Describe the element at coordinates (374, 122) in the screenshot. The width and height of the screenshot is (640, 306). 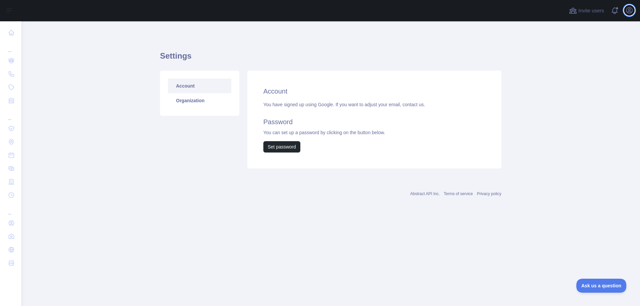
I see `h2: Password` at that location.